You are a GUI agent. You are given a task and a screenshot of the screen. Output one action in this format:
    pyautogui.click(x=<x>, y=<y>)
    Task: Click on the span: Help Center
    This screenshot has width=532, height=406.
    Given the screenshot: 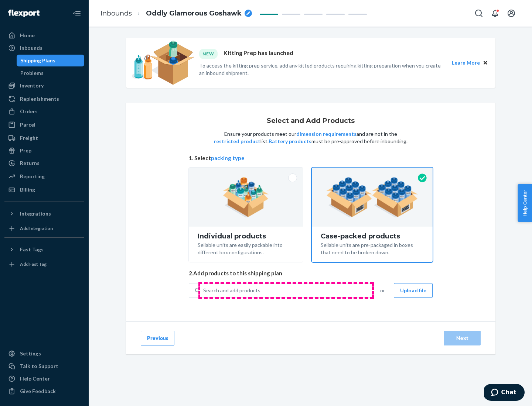 What is the action you would take?
    pyautogui.click(x=525, y=203)
    